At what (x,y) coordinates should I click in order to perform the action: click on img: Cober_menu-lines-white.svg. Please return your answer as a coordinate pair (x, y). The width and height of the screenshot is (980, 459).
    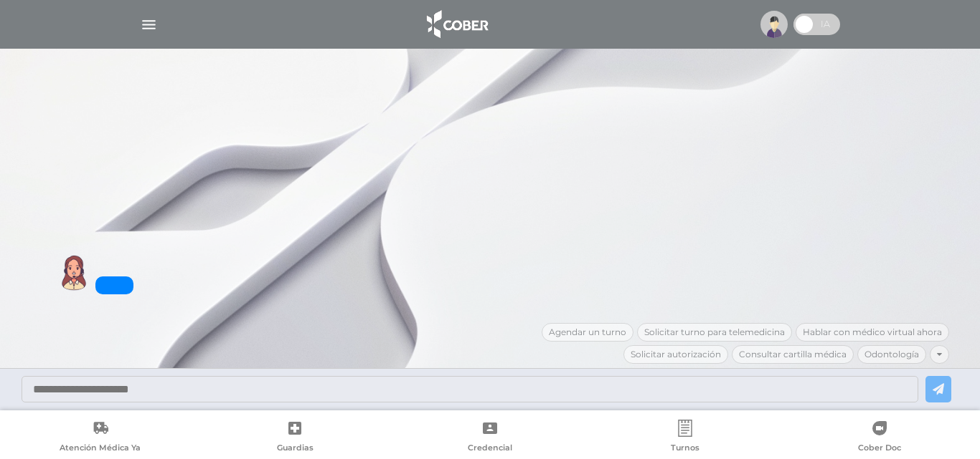
    Looking at the image, I should click on (149, 24).